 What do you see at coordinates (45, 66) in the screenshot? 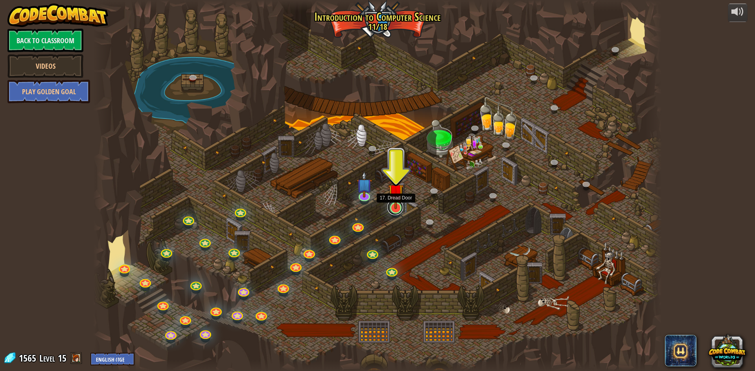
I see `a: Videos` at bounding box center [45, 66].